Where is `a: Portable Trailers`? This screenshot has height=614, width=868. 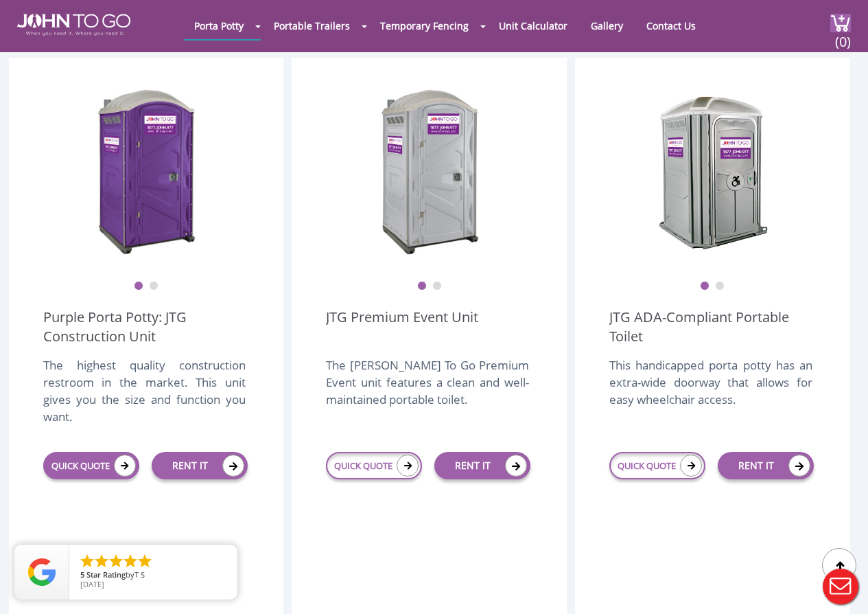
a: Portable Trailers is located at coordinates (312, 25).